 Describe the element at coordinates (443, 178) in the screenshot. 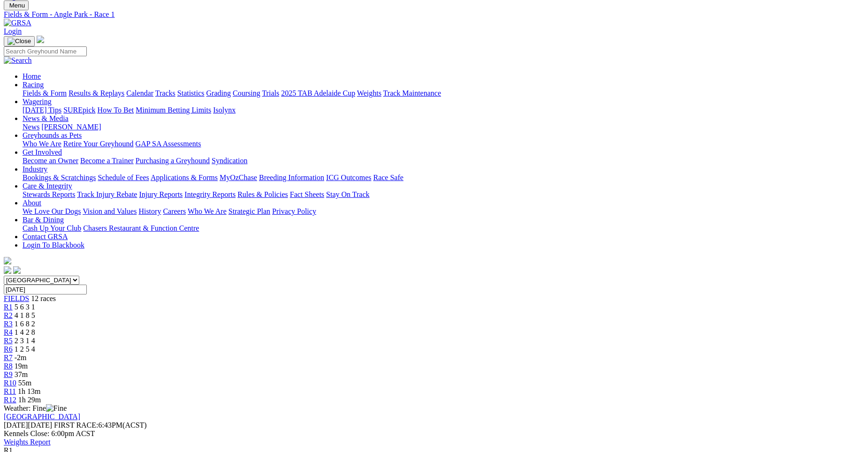

I see `div: Industry` at that location.